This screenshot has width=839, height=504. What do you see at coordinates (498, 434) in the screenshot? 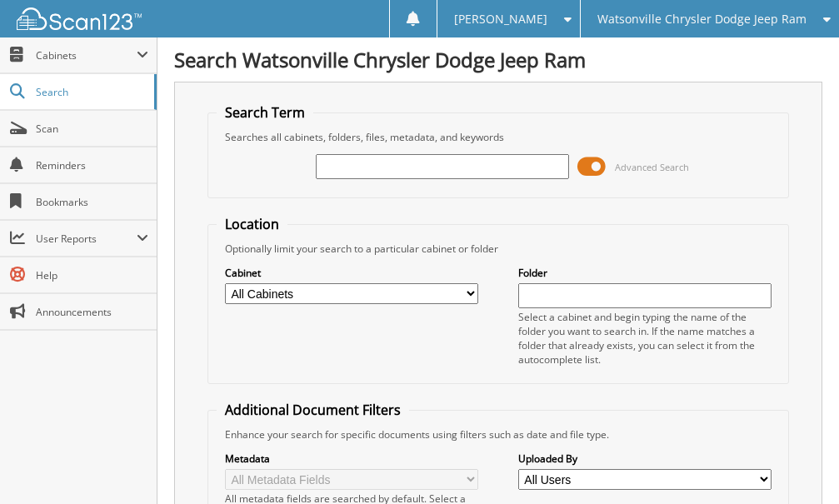
I see `div: Enhance your search for specific documents using filters such as date and file type.` at bounding box center [498, 434].